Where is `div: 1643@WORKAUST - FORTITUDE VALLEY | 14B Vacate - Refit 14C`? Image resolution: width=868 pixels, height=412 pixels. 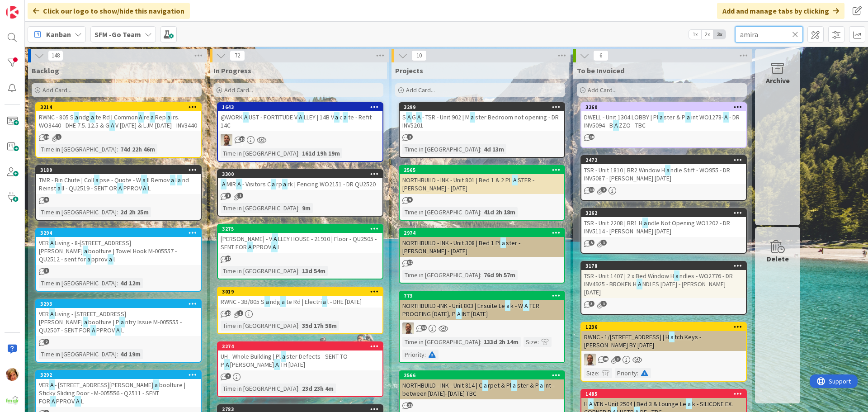 div: 1643@WORKAUST - FORTITUDE VALLEY | 14B Vacate - Refit 14C is located at coordinates (300, 117).